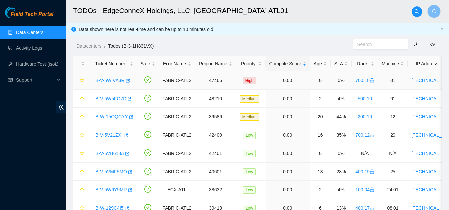 The width and height of the screenshot is (449, 210). Describe the element at coordinates (109, 135) in the screenshot. I see `a: B-V-5V21ZXI` at that location.